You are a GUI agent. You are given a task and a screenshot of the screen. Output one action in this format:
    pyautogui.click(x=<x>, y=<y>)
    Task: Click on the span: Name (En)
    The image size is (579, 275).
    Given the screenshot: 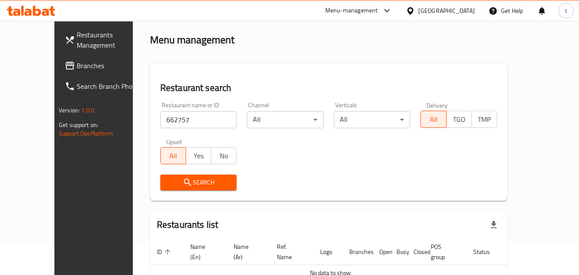 What is the action you would take?
    pyautogui.click(x=203, y=252)
    